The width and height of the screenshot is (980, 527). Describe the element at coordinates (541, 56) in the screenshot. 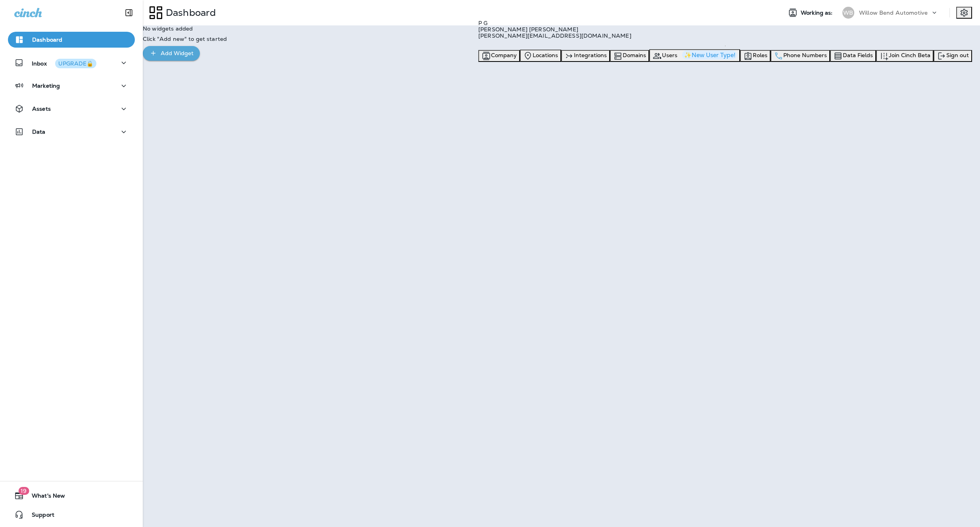

I see `button: Locations` at that location.